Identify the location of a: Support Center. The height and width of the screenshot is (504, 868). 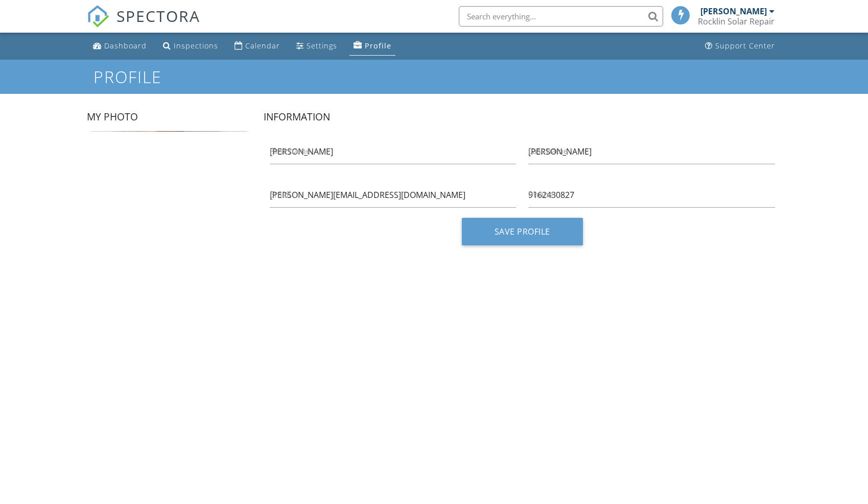
(740, 46).